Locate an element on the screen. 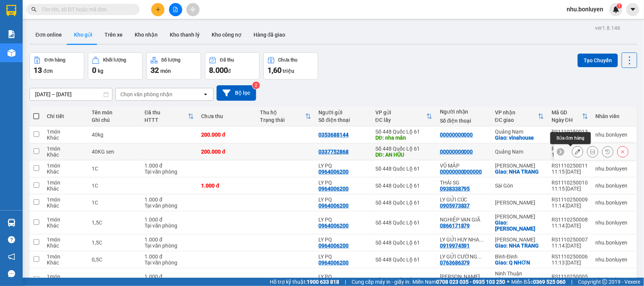 This screenshot has width=644, height=286. button: Khối lượng0kg is located at coordinates (115, 66).